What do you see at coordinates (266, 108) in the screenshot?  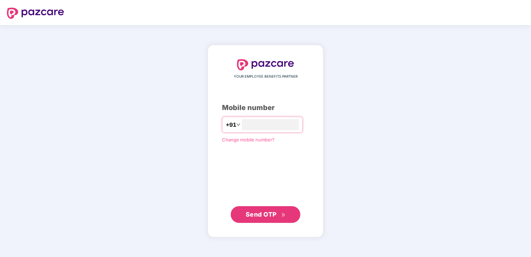 I see `div: Mobile number` at bounding box center [266, 108].